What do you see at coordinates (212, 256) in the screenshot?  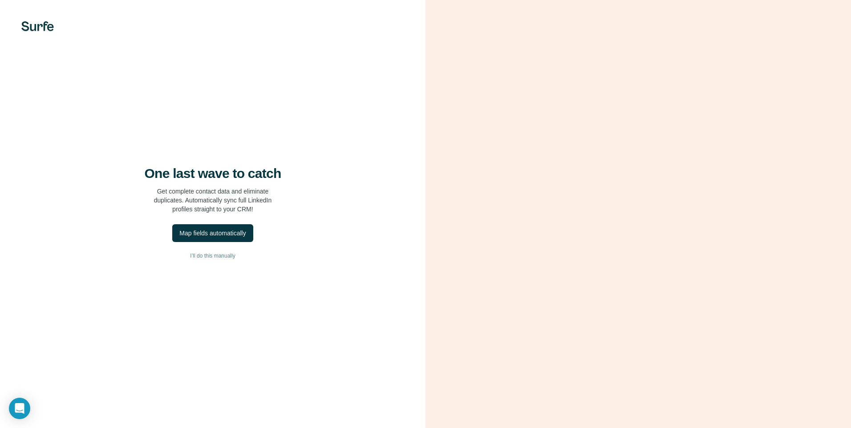 I see `span: I’ll do this manually` at bounding box center [212, 256].